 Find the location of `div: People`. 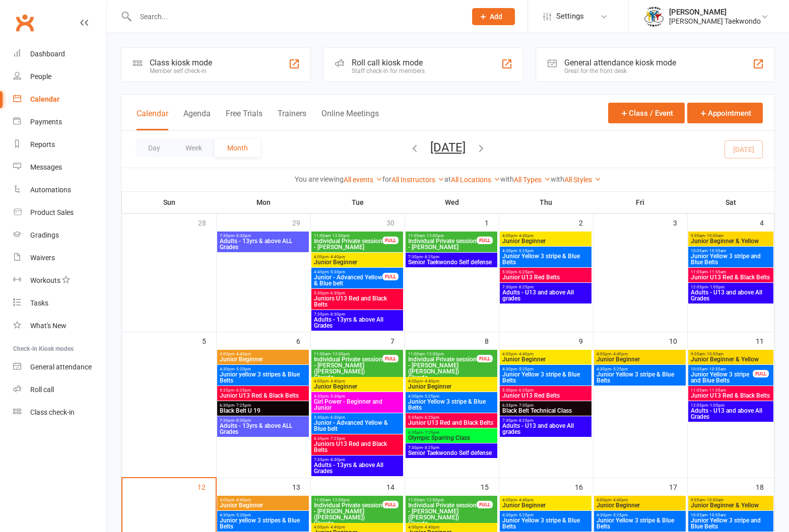

div: People is located at coordinates (41, 76).